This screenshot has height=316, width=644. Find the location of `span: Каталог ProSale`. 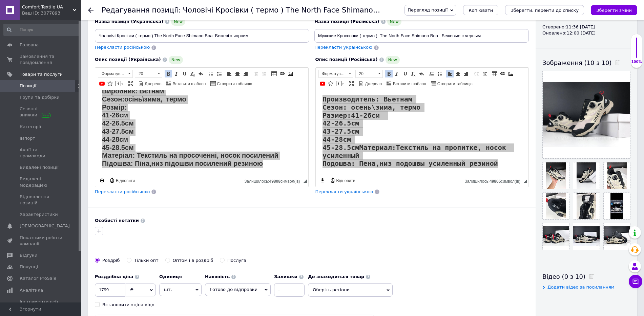

span: Каталог ProSale is located at coordinates (38, 279).